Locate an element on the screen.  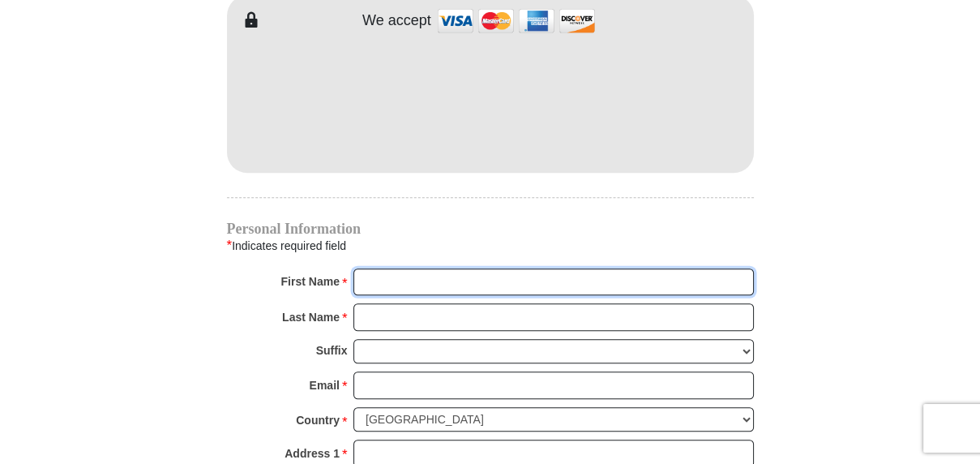
h4: We accept is located at coordinates (396, 21).